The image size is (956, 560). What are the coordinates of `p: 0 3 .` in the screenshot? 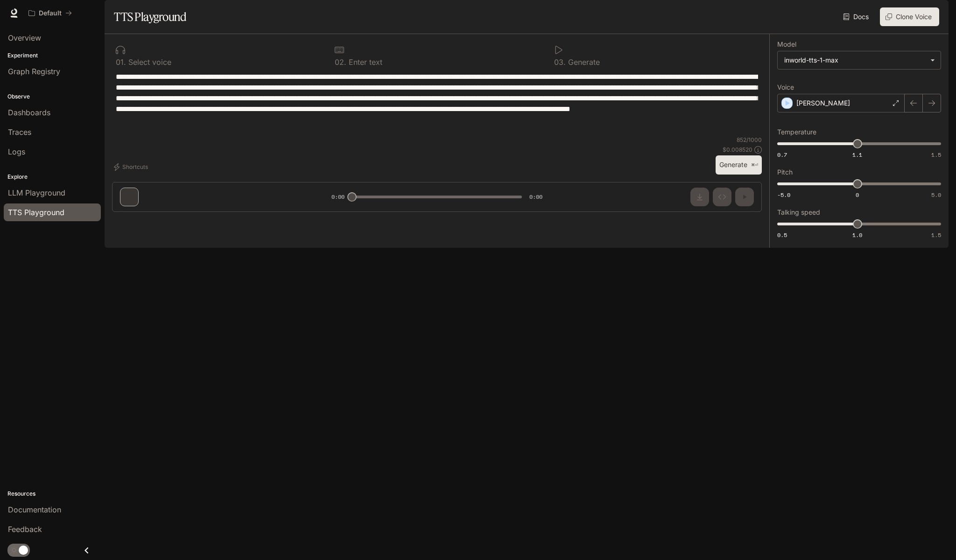 It's located at (560, 62).